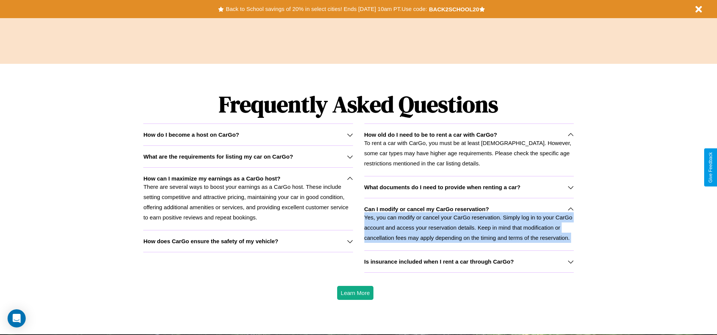 Image resolution: width=717 pixels, height=335 pixels. What do you see at coordinates (442, 187) in the screenshot?
I see `h3: What documents do I need to provide when renting a car?` at bounding box center [442, 187].